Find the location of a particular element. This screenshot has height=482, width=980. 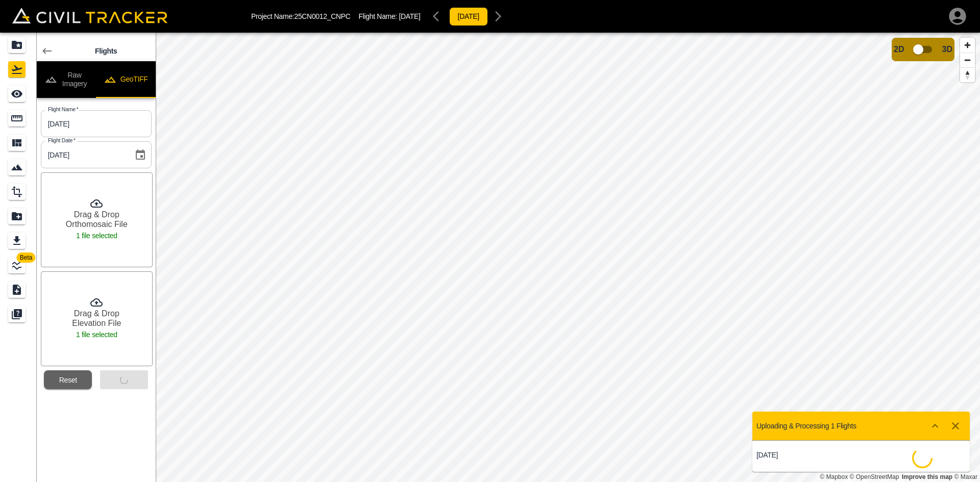

span: Processing is located at coordinates (922, 458).